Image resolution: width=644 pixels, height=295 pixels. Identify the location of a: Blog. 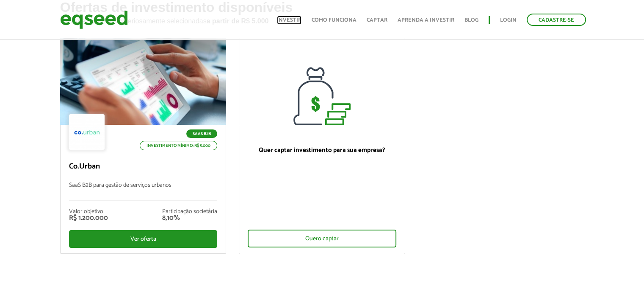
(472, 20).